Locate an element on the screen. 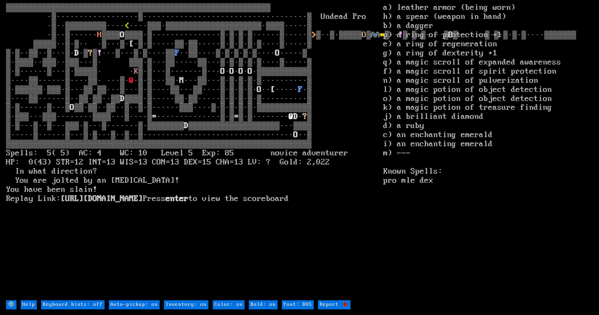  input: Report 🐞 is located at coordinates (334, 305).